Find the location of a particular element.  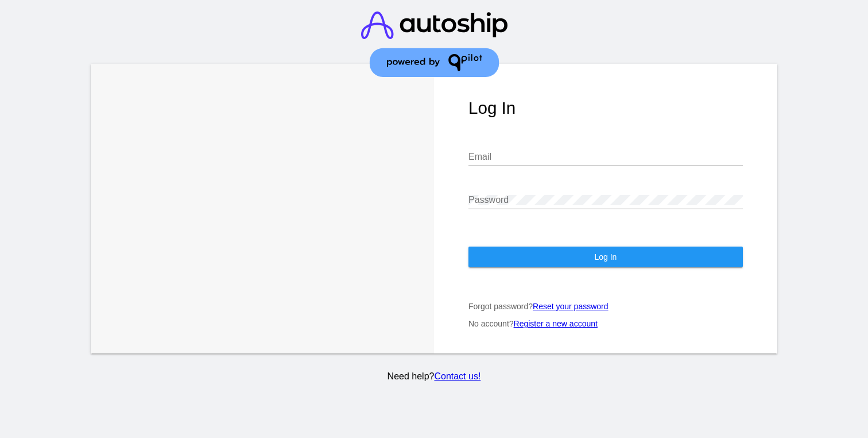

button: Log In is located at coordinates (606, 257).